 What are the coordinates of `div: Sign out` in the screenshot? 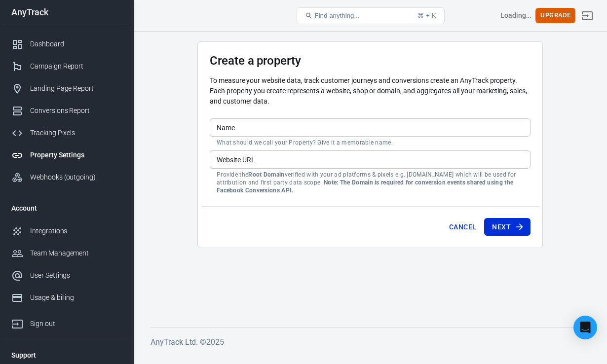 It's located at (76, 324).